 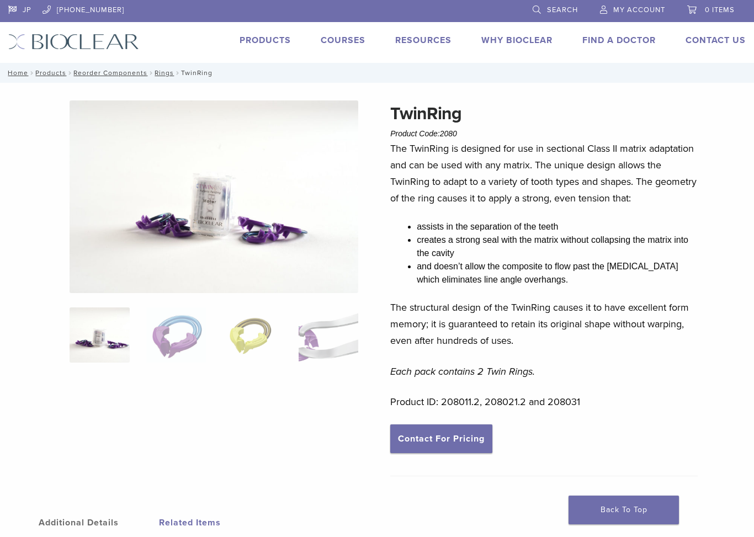 What do you see at coordinates (562, 10) in the screenshot?
I see `span: Search` at bounding box center [562, 10].